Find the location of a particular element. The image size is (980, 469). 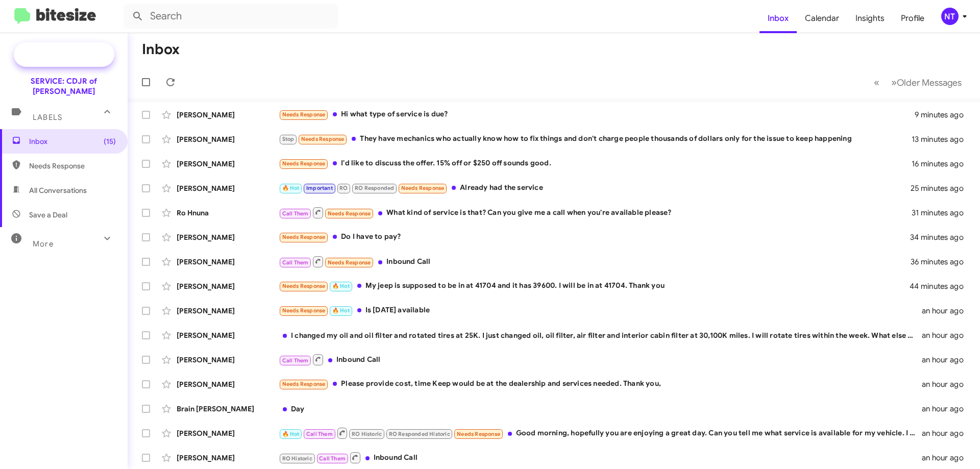

div: 16 minutes ago is located at coordinates (941, 164).